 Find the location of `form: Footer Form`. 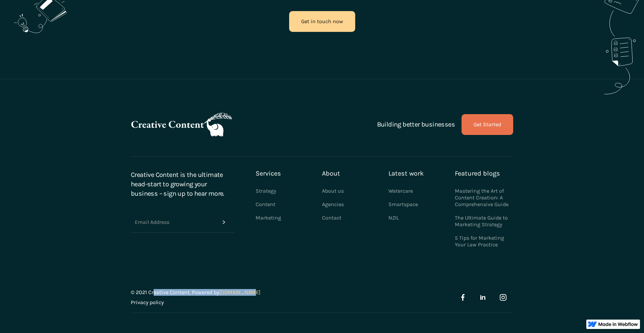

form: Footer Form is located at coordinates (182, 222).